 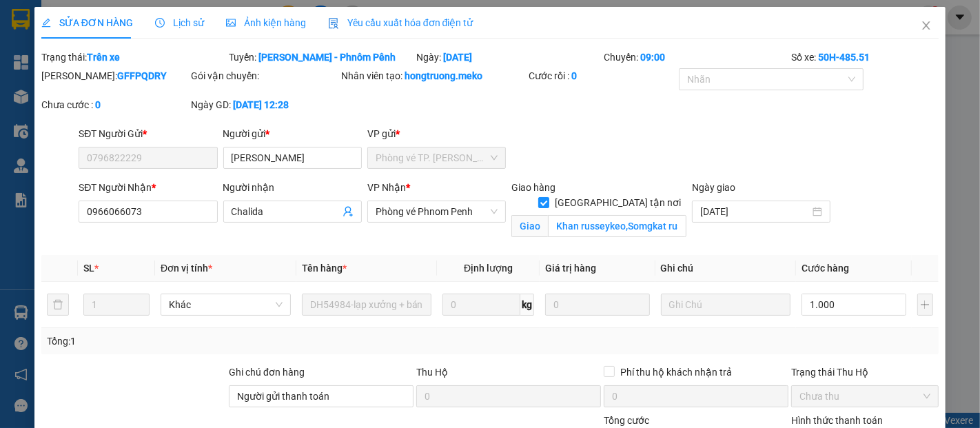 What do you see at coordinates (696, 57) in the screenshot?
I see `div: Chuyến:` at bounding box center [696, 57].